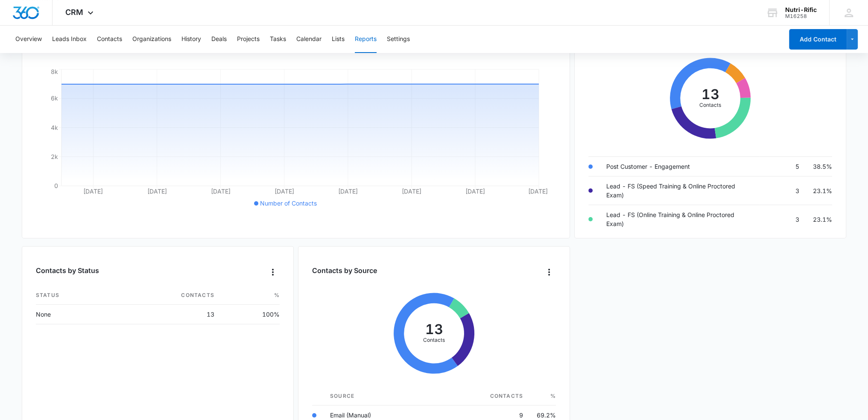  What do you see at coordinates (74, 12) in the screenshot?
I see `span: CRM` at bounding box center [74, 12].